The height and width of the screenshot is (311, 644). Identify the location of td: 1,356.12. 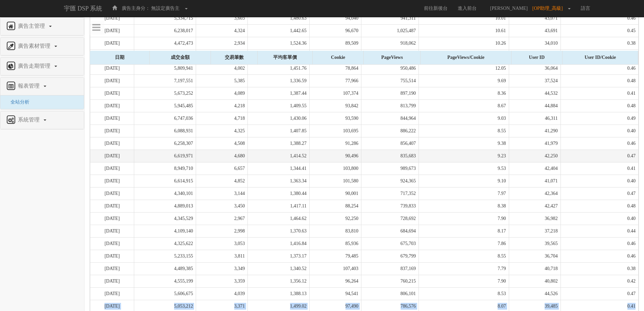
(278, 281).